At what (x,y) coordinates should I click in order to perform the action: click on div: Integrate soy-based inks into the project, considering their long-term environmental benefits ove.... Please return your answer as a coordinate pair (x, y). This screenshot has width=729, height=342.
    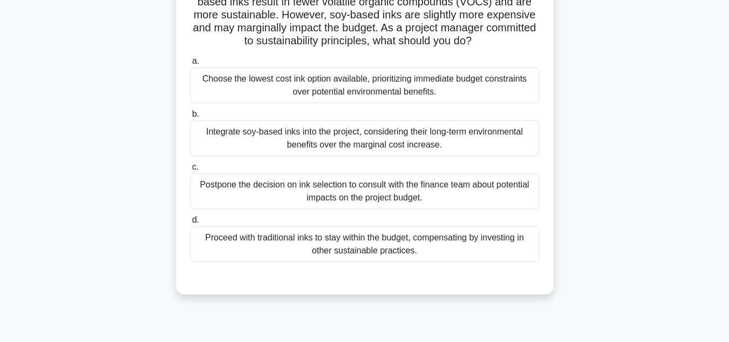
    Looking at the image, I should click on (365, 138).